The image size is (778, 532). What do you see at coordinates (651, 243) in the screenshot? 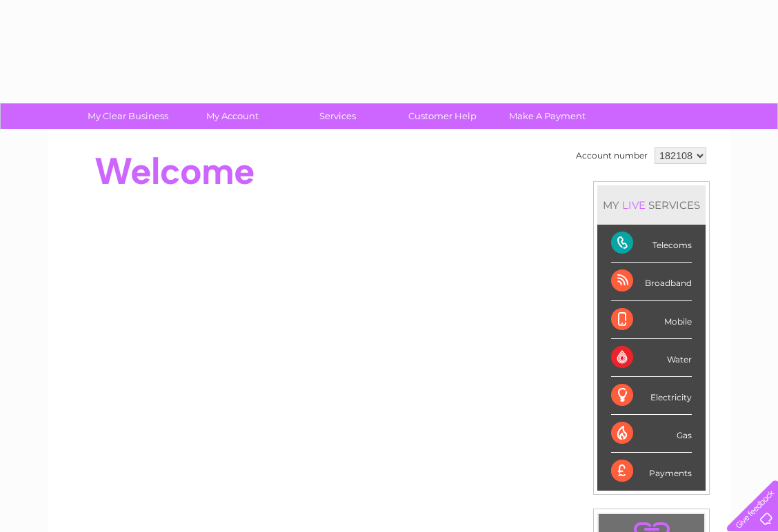
I see `div: Telecoms` at bounding box center [651, 243].